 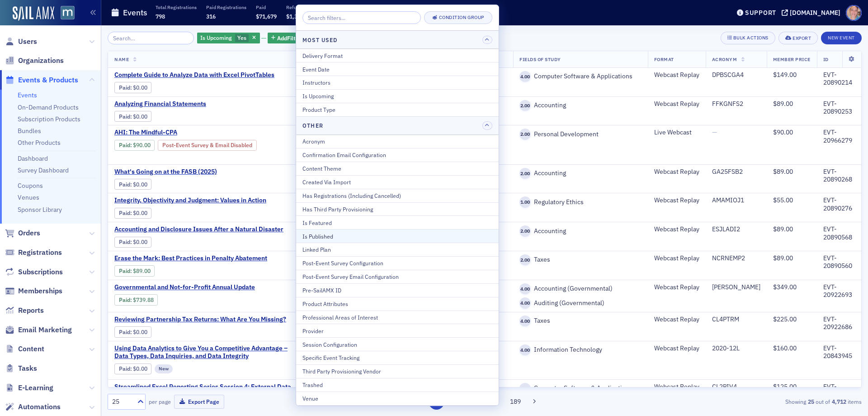 I want to click on span: $160.00, so click(x=785, y=348).